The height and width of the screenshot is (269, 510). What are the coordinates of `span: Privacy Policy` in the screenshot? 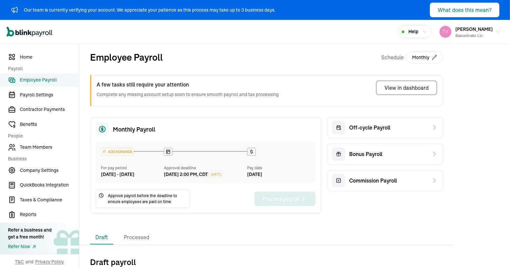 It's located at (50, 261).